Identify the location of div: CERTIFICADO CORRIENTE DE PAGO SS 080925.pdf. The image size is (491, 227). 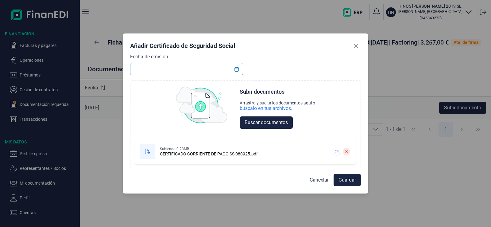
(209, 154).